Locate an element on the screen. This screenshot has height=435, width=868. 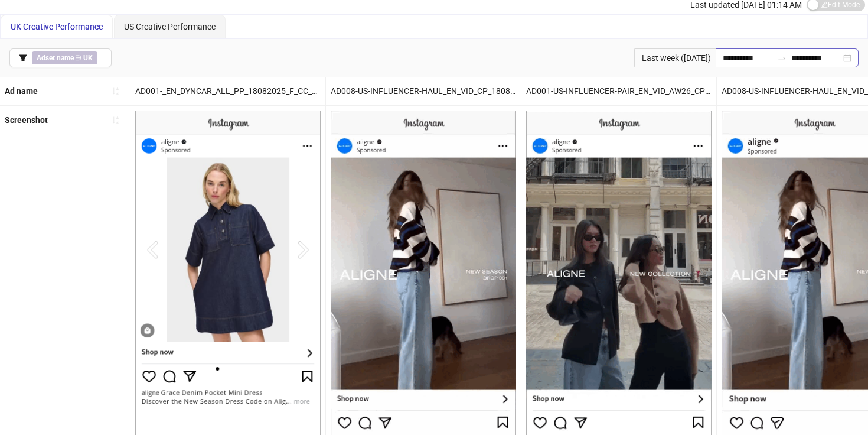
div: AD001-US-INFLUENCER-PAIR_EN_VID_AW26_CP_18082025_F_CC_SC10_USP11_AW26 is located at coordinates (619, 91).